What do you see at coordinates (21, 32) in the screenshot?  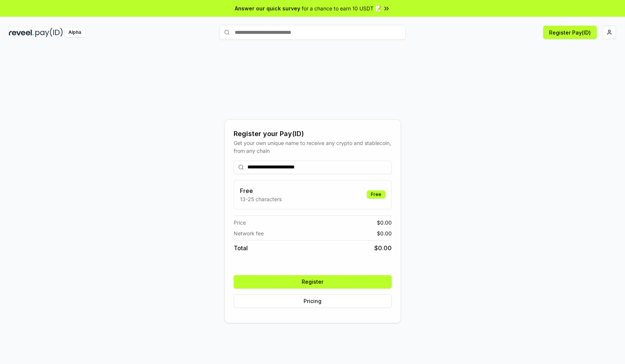 I see `img: reveel_dark` at bounding box center [21, 32].